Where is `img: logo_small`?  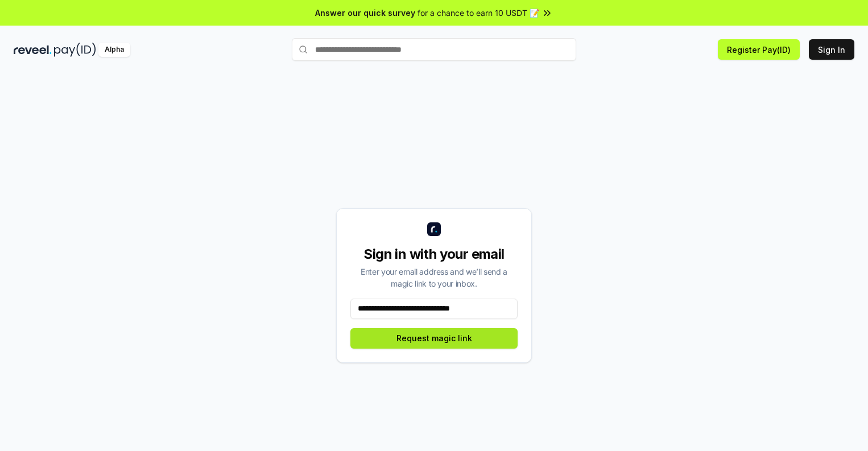 img: logo_small is located at coordinates (434, 229).